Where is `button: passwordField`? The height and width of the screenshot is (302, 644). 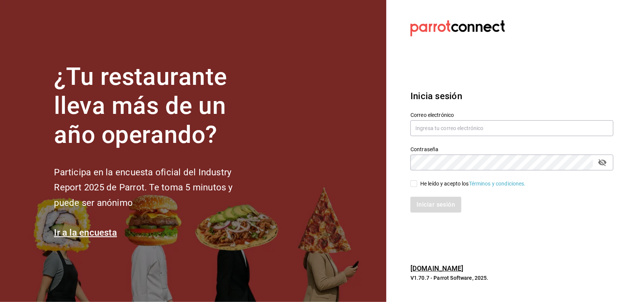
button: passwordField is located at coordinates (603, 162).